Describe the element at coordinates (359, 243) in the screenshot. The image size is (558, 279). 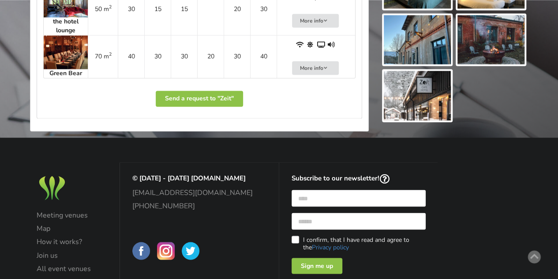
I see `label: I confirm, that I have read and agree to the` at that location.